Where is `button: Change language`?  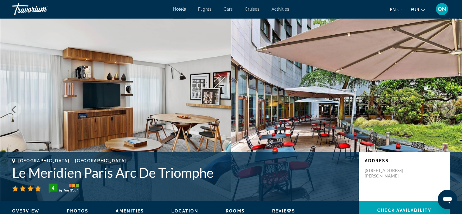 button: Change language is located at coordinates (396, 9).